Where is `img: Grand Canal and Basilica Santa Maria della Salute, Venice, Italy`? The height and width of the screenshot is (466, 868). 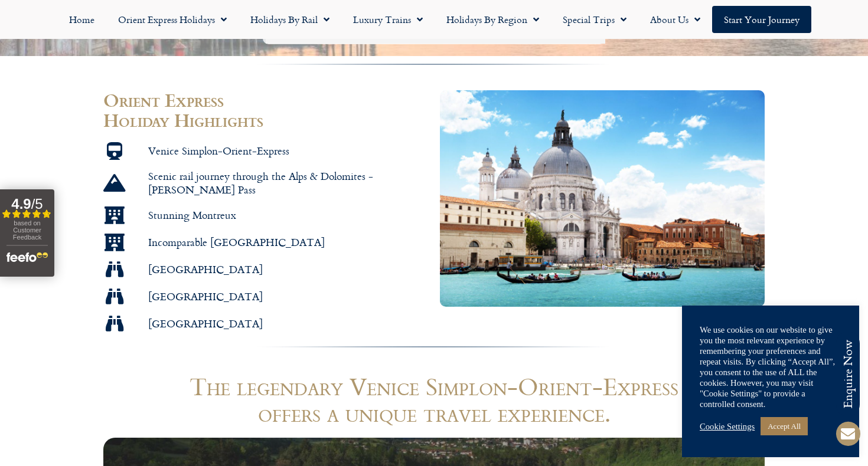
img: Grand Canal and Basilica Santa Maria della Salute, Venice, Italy is located at coordinates (602, 198).